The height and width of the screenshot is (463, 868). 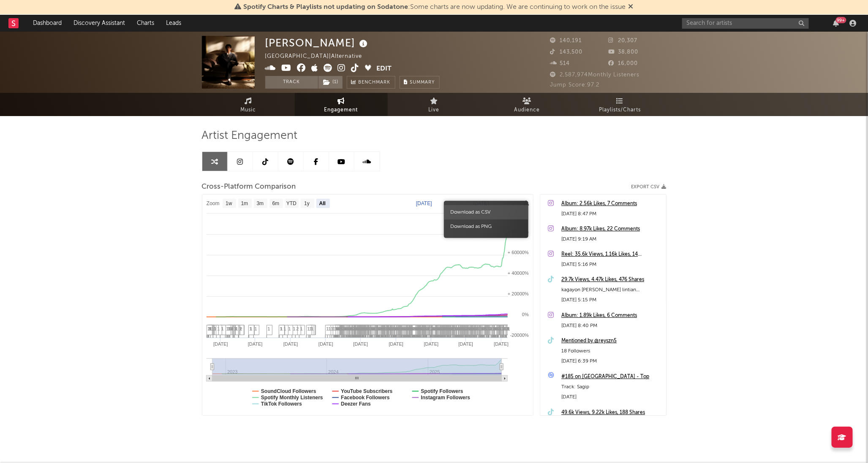 What do you see at coordinates (330, 83) in the screenshot?
I see `button: (1)` at bounding box center [330, 83].